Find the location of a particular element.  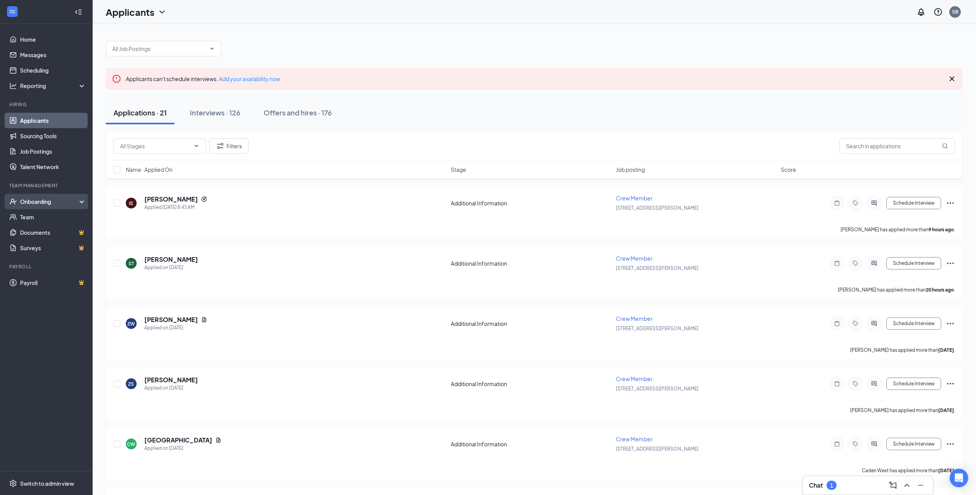

input: Search in applications is located at coordinates (898, 146).